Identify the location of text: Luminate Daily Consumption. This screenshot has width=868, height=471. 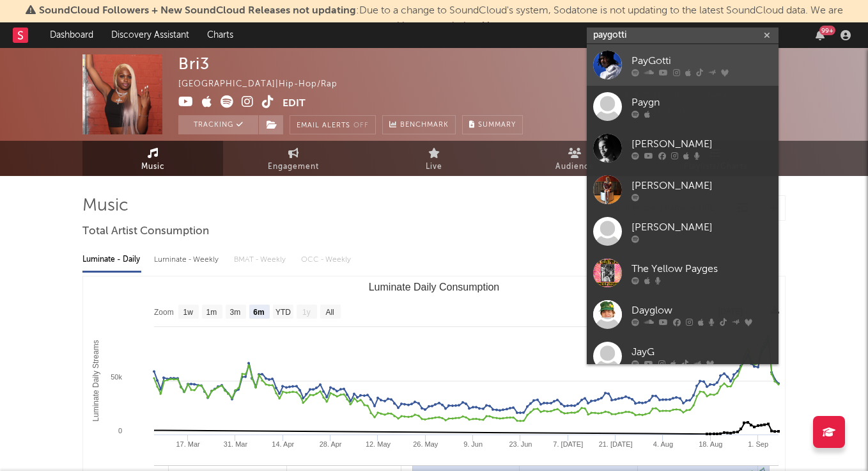
(434, 286).